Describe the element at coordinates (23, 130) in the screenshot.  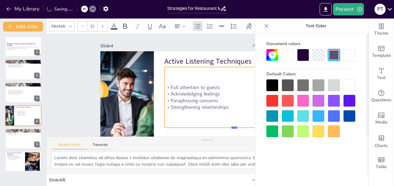
I see `p: Steps for Resolution` at that location.